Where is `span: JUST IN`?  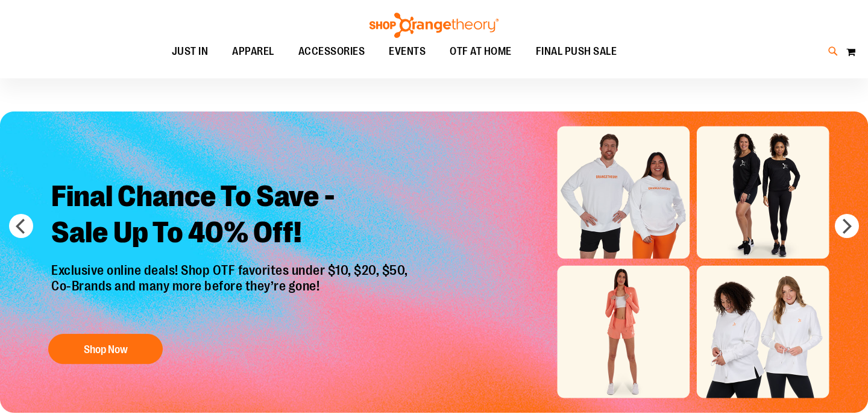 span: JUST IN is located at coordinates (190, 51).